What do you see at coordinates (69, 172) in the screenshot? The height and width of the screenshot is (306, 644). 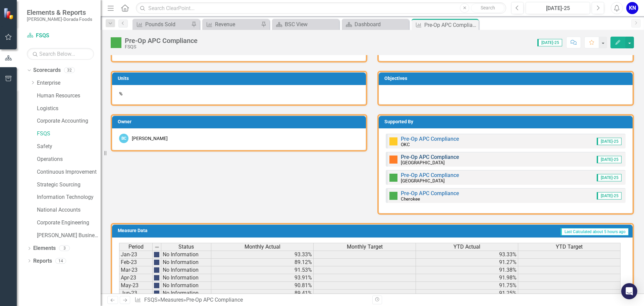 I see `a: Continuous Improvement` at bounding box center [69, 172].